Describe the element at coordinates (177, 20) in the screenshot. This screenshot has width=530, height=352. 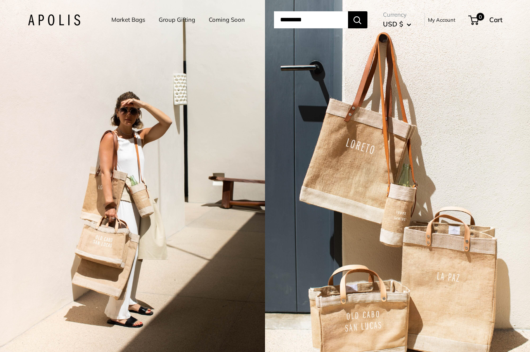
I see `a: Group Gifting` at that location.